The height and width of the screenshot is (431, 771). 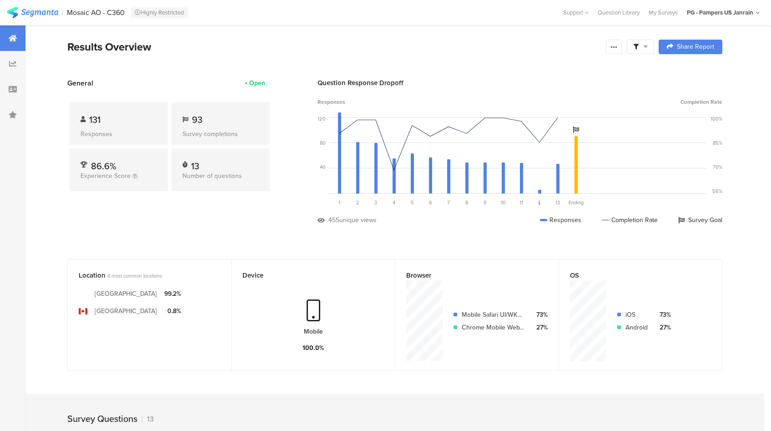 What do you see at coordinates (467, 203) in the screenshot?
I see `span: 8` at bounding box center [467, 203].